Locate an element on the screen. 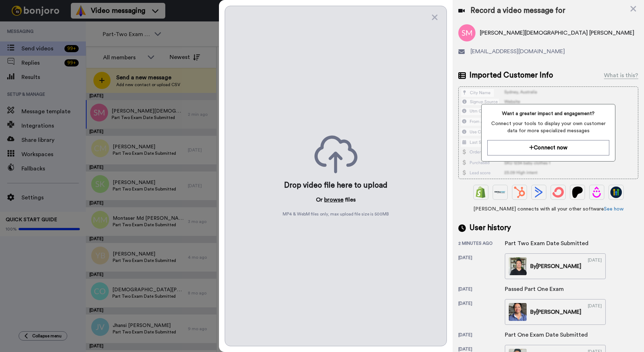 The width and height of the screenshot is (644, 352). div: Part Two Exam Date Submitted is located at coordinates (546, 243).